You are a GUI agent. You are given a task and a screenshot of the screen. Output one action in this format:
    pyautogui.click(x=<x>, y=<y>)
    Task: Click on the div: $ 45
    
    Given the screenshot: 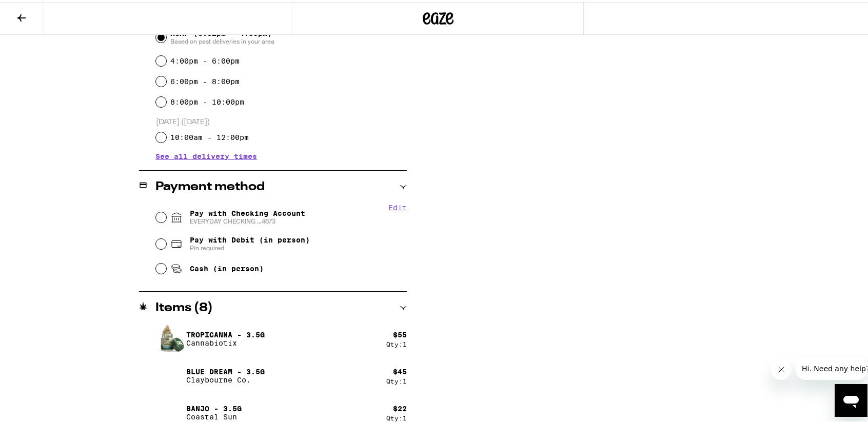 What is the action you would take?
    pyautogui.click(x=400, y=370)
    